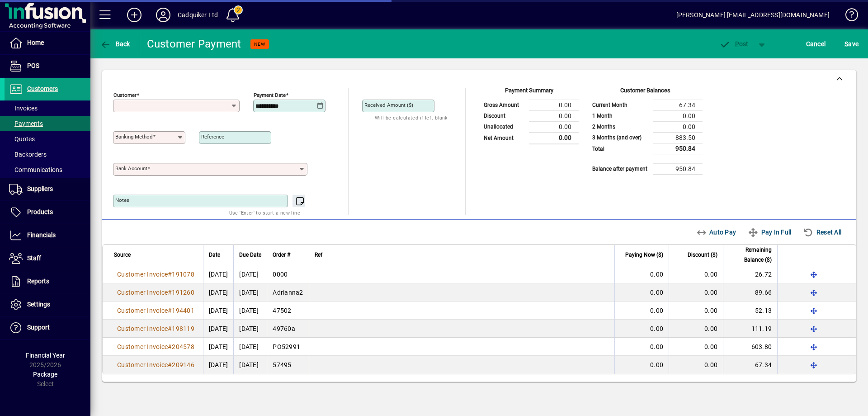  I want to click on span: Reset All, so click(822, 232).